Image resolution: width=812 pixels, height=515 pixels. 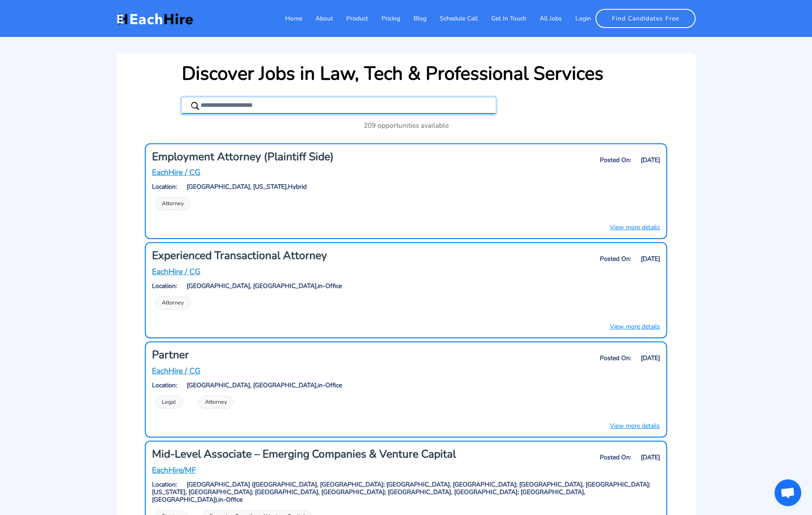 What do you see at coordinates (788, 493) in the screenshot?
I see `div: Open chat` at bounding box center [788, 493].